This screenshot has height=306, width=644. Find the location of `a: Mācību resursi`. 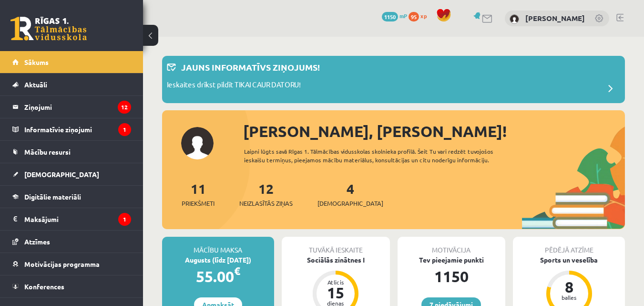

a: Mācību resursi is located at coordinates (72, 152).